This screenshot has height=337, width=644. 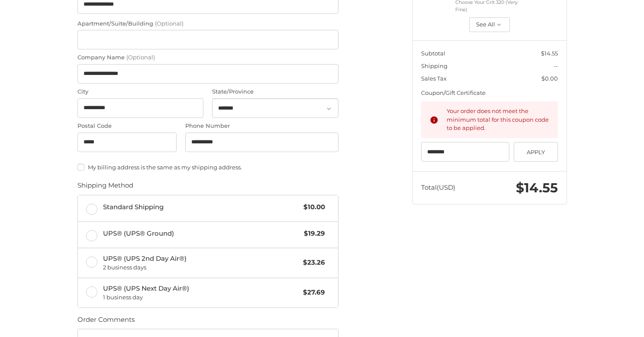 I want to click on label: Company Name, so click(x=208, y=58).